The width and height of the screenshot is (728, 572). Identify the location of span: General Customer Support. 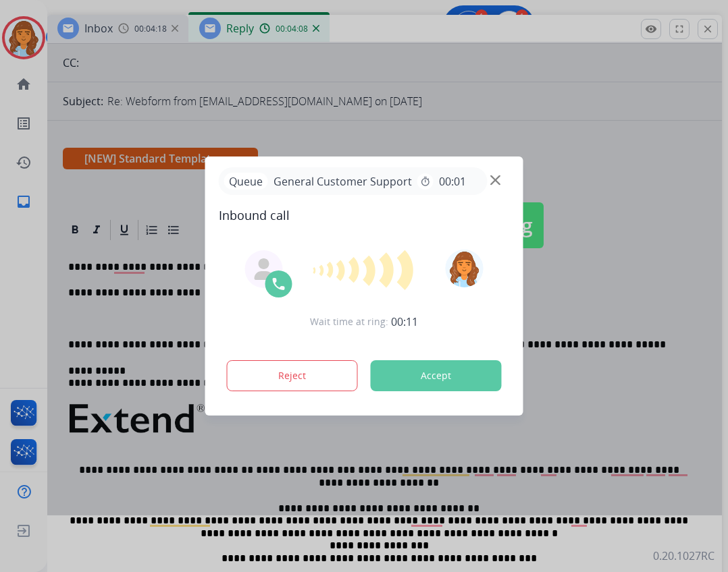
(343, 182).